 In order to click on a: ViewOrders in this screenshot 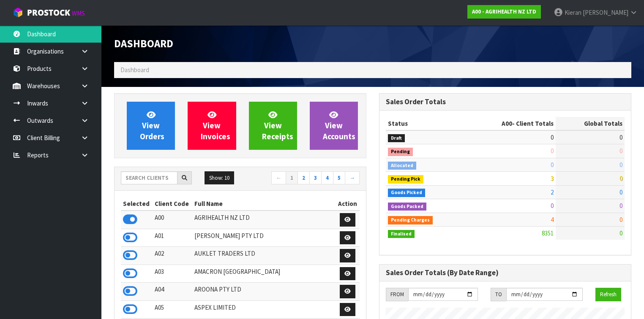, I will do `click(151, 126)`.